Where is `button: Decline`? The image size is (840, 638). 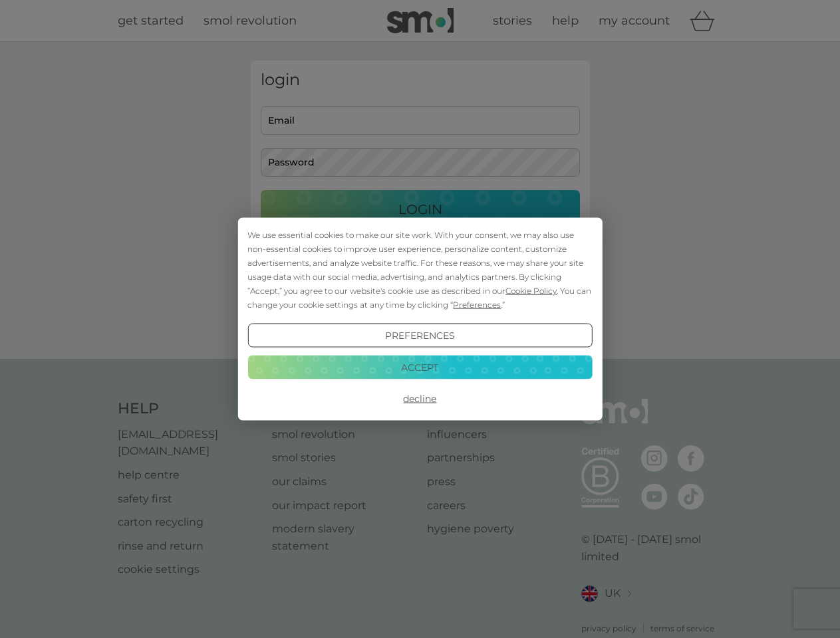 button: Decline is located at coordinates (419, 399).